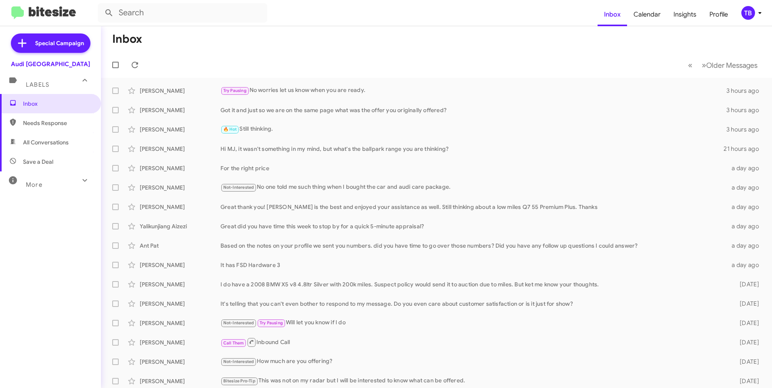  What do you see at coordinates (722, 65) in the screenshot?
I see `nav: Page navigation example` at bounding box center [722, 65].